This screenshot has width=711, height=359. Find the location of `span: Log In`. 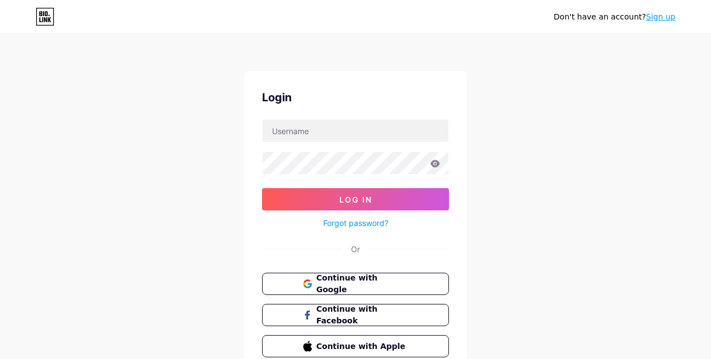

span: Log In is located at coordinates (356, 199).